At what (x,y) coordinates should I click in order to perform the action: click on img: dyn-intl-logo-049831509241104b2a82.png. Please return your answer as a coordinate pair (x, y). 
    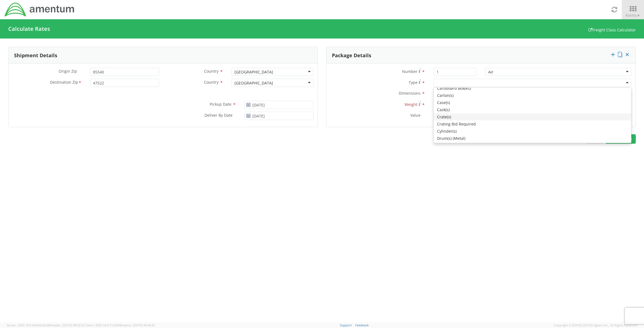
    Looking at the image, I should click on (40, 10).